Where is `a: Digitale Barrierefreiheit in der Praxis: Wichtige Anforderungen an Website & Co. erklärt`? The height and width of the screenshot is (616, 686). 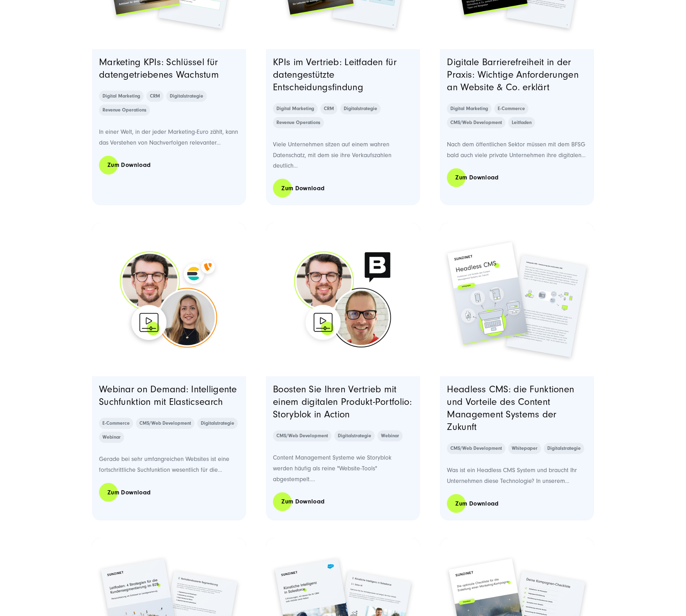
a: Digitale Barrierefreiheit in der Praxis: Wichtige Anforderungen an Website & Co. erklärt is located at coordinates (512, 75).